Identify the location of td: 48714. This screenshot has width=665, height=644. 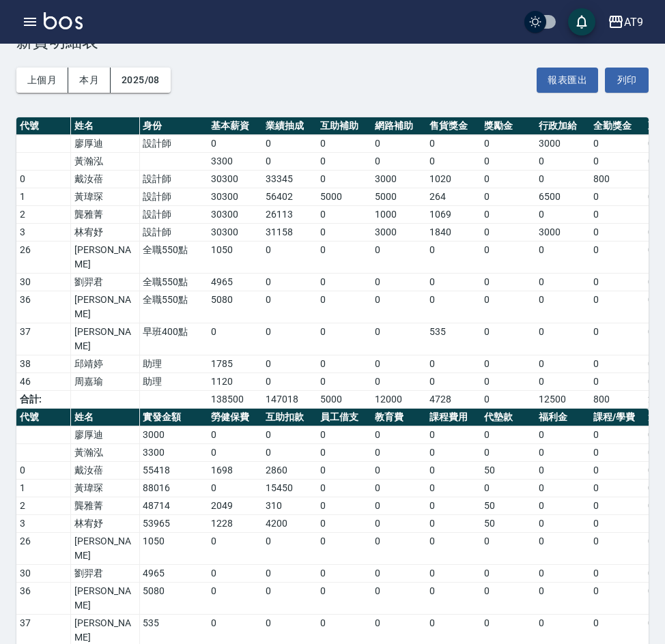
(174, 506).